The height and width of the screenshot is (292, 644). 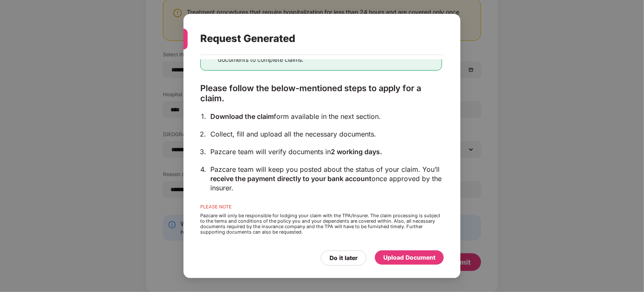 What do you see at coordinates (204, 116) in the screenshot?
I see `div: 1.` at bounding box center [204, 116].